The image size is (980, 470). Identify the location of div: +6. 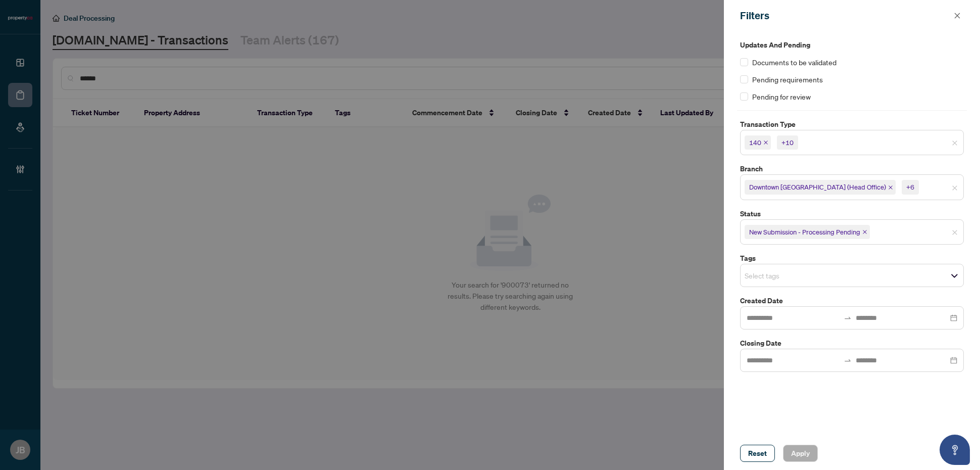
(910, 187).